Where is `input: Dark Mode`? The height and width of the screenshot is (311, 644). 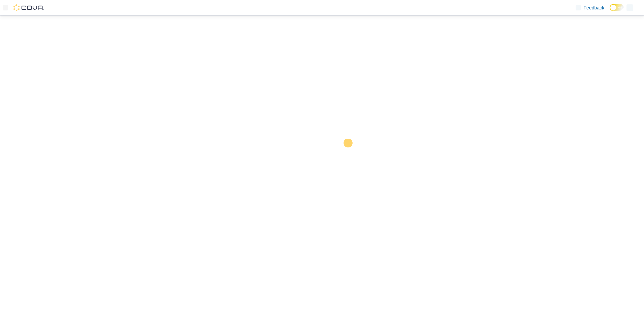 input: Dark Mode is located at coordinates (617, 7).